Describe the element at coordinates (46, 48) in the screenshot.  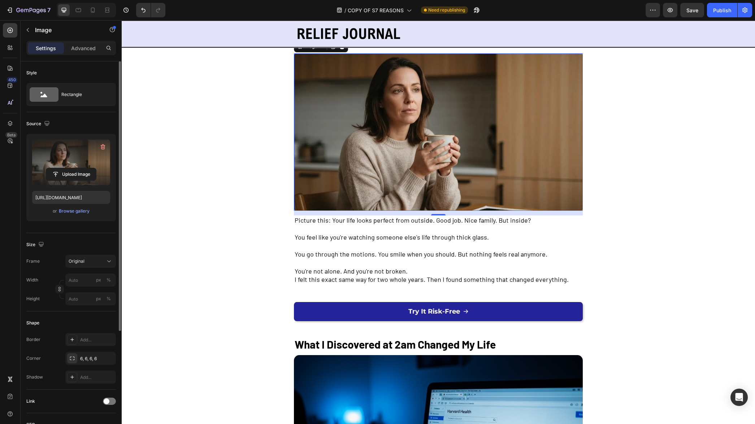
I see `p: Settings` at that location.